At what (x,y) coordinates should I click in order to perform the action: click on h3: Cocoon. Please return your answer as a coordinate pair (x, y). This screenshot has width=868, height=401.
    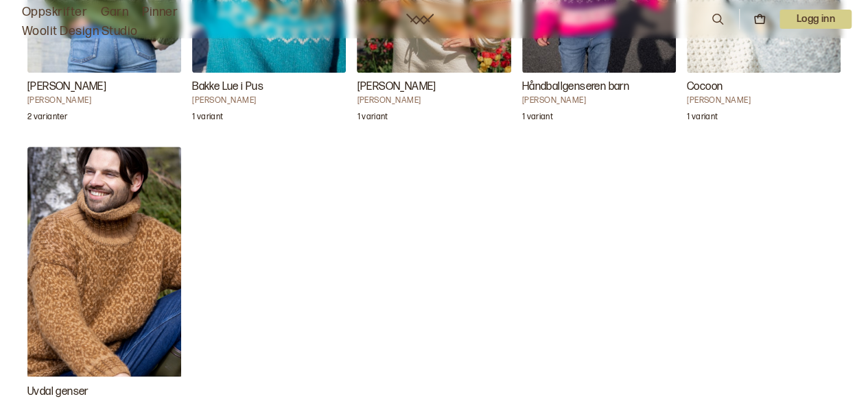
    Looking at the image, I should click on (763, 87).